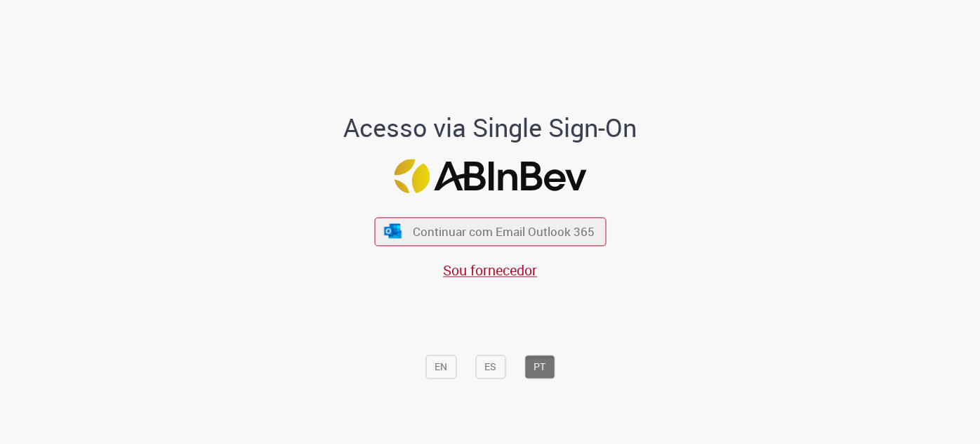 This screenshot has width=980, height=444. What do you see at coordinates (490, 175) in the screenshot?
I see `img: Logo ABInBev` at bounding box center [490, 175].